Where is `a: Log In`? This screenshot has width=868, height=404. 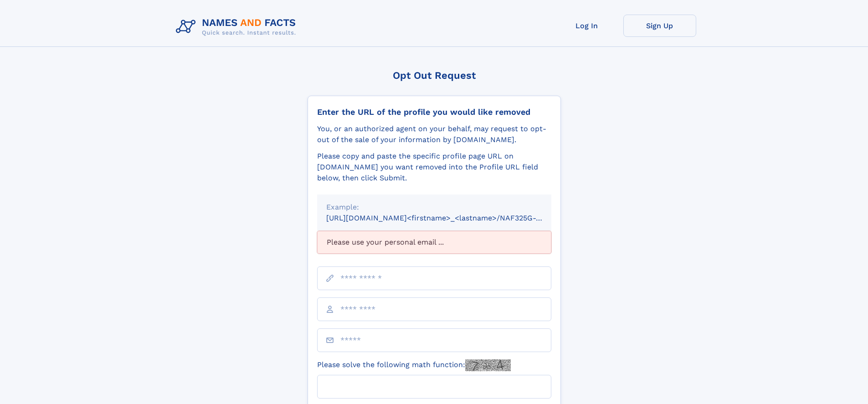 a: Log In is located at coordinates (587, 26).